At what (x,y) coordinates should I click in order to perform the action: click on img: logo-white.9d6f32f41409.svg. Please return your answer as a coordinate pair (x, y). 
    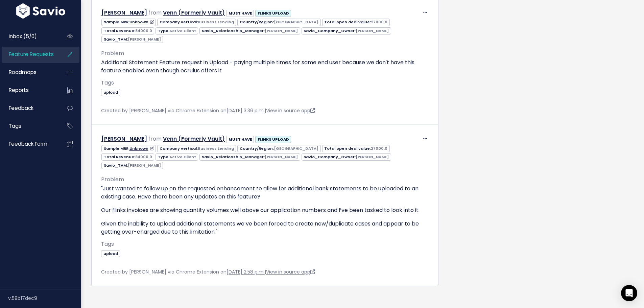
    Looking at the image, I should click on (41, 11).